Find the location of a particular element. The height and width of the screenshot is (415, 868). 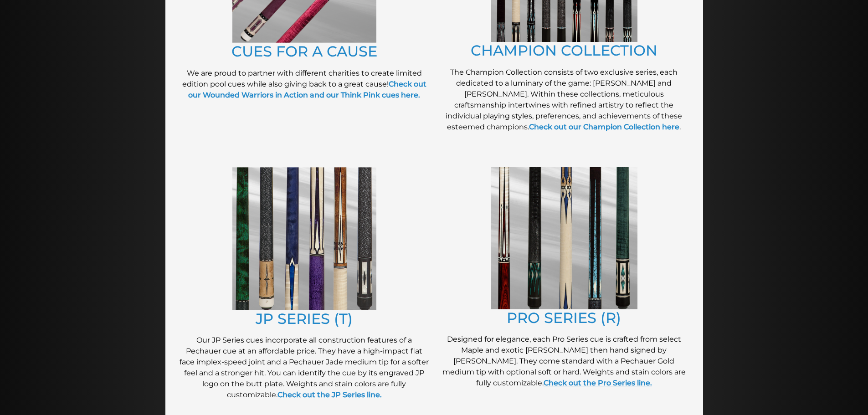

p: Our JP Series cues incorporate all construction features of a Pechauer cue at an affordable price... is located at coordinates (304, 367).